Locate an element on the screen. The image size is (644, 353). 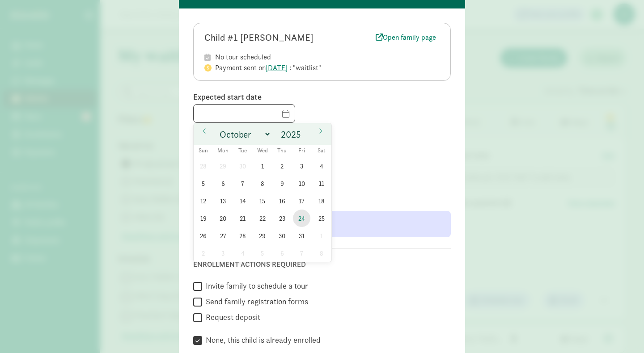
select: Month is located at coordinates (243, 134).